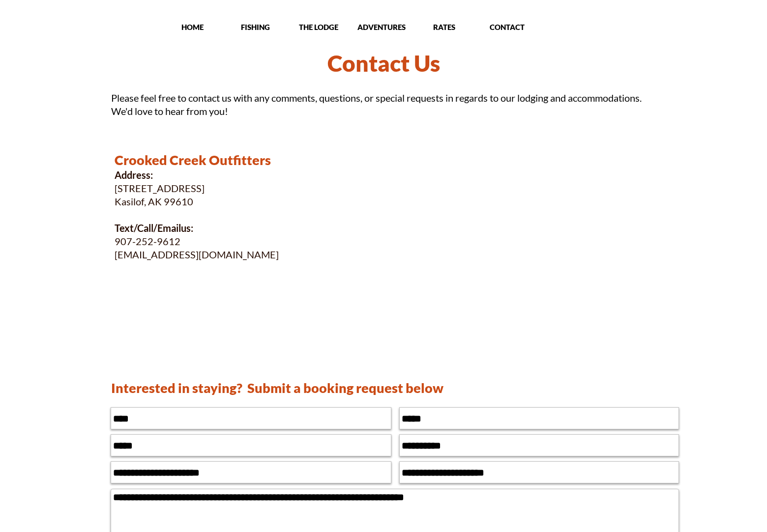 The width and height of the screenshot is (767, 532). I want to click on p: THE LODGE, so click(318, 27).